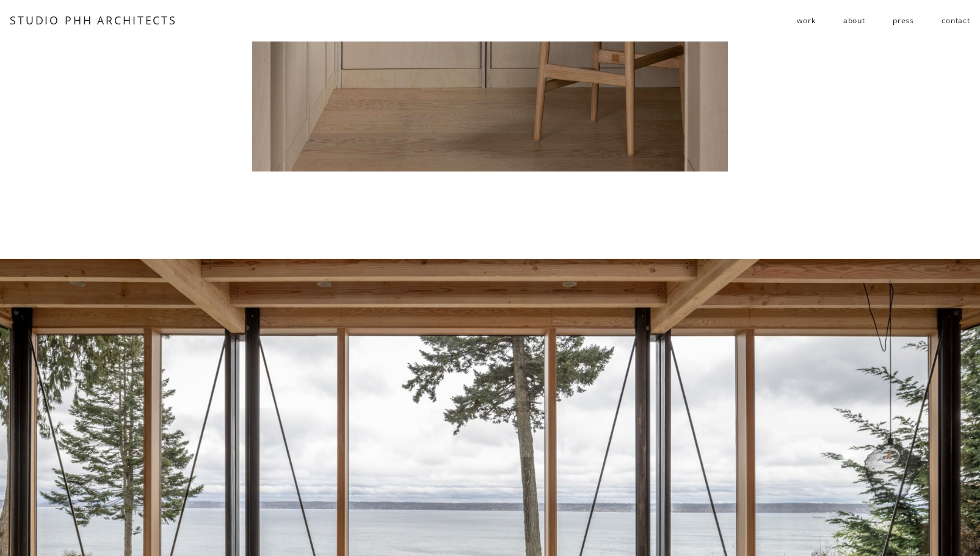  Describe the element at coordinates (855, 21) in the screenshot. I see `a: about` at that location.